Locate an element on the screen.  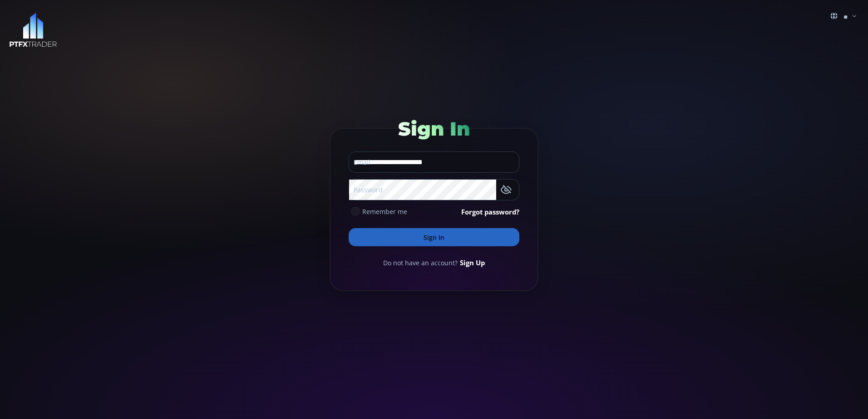
div: Do not have an account? is located at coordinates (434, 262).